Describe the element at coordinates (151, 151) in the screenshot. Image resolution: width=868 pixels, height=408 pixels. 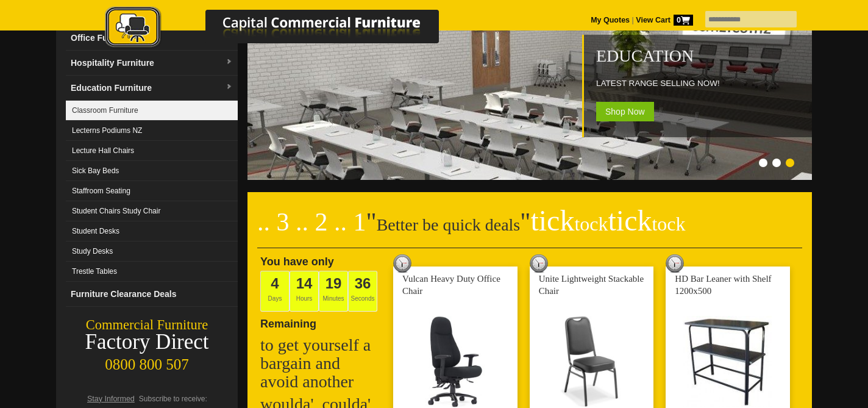
I see `a: Lecture Hall Chairs` at that location.